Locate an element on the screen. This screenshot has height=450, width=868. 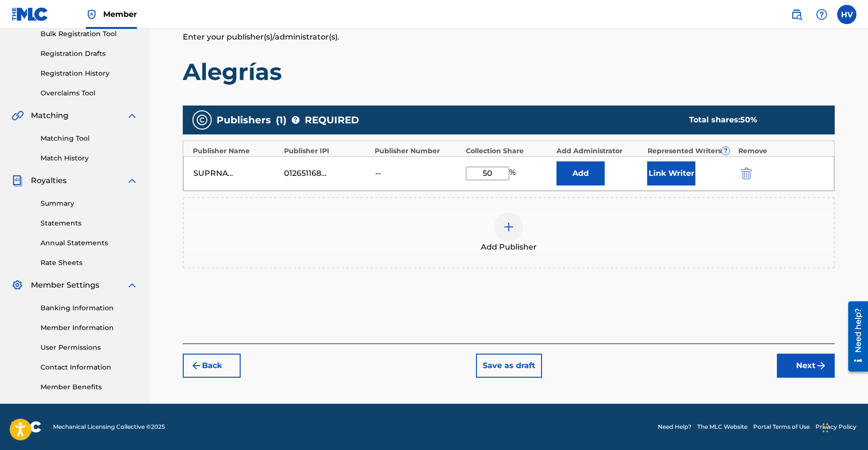
div: Add Administrator is located at coordinates (599, 151).